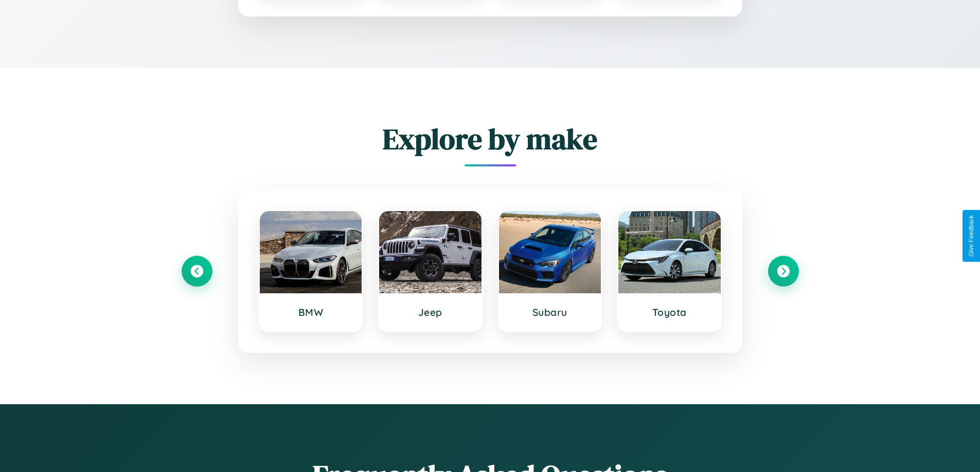 Image resolution: width=980 pixels, height=472 pixels. Describe the element at coordinates (490, 139) in the screenshot. I see `h2: Explore by make` at that location.